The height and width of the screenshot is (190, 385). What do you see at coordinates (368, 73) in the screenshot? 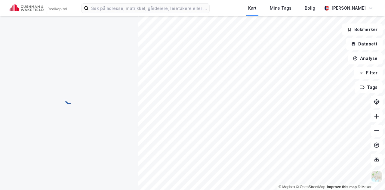
I see `button: Filter` at bounding box center [368, 73].